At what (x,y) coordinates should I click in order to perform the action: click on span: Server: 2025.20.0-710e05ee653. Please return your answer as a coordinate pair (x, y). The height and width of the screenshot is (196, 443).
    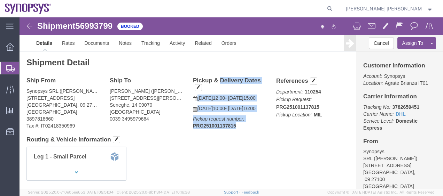
    Looking at the image, I should click on (71, 192).